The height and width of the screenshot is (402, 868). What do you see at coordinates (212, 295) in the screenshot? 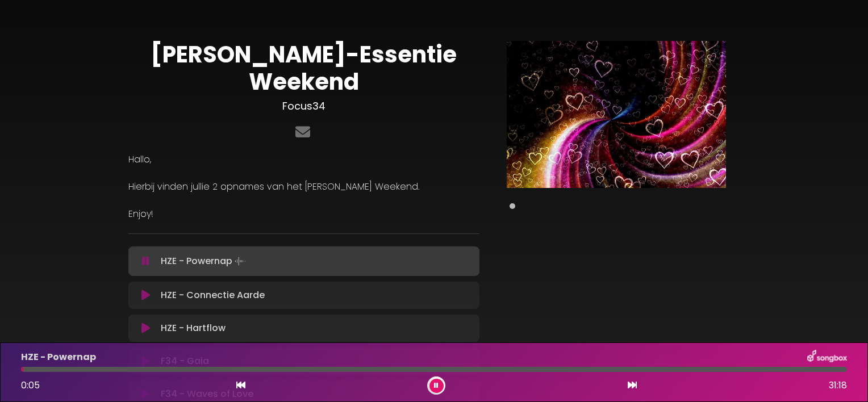
I see `p: HZE - Connectie Aarde` at bounding box center [212, 295].